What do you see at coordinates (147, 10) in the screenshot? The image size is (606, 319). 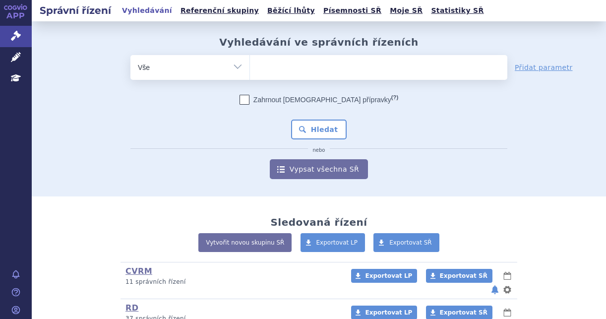 I see `a: Vyhledávání` at bounding box center [147, 10].